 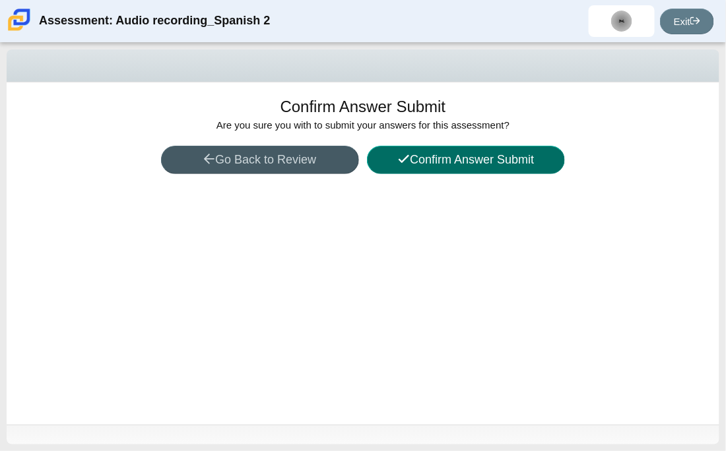 What do you see at coordinates (260, 160) in the screenshot?
I see `button: Go Back to Review` at bounding box center [260, 160].